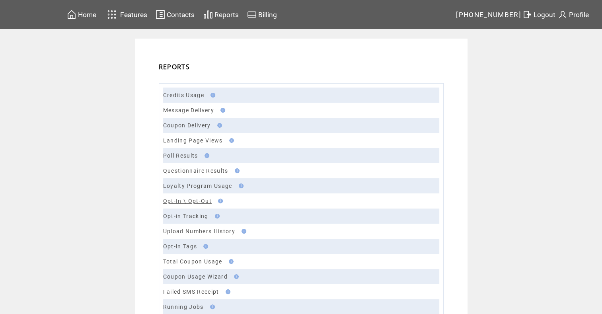  Describe the element at coordinates (87, 15) in the screenshot. I see `span: Home` at that location.